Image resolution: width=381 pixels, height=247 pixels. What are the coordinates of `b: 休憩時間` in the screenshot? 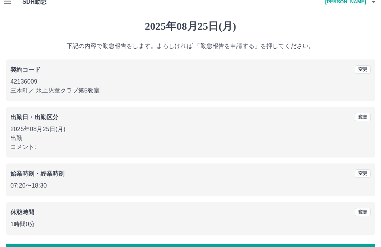 It's located at (22, 212).